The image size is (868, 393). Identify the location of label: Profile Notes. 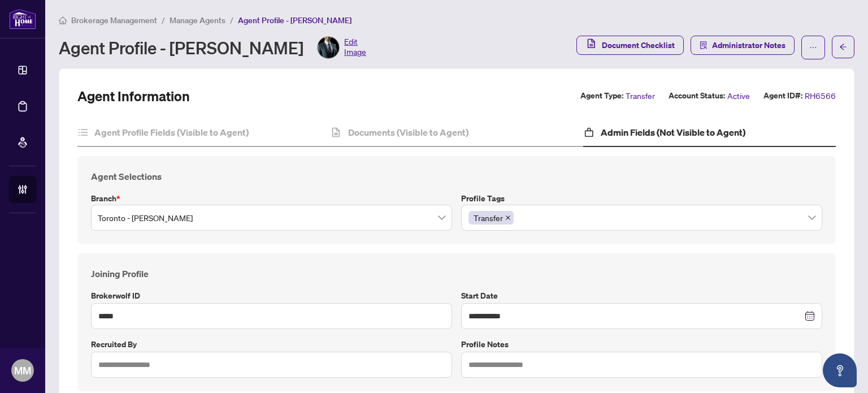
(641, 344).